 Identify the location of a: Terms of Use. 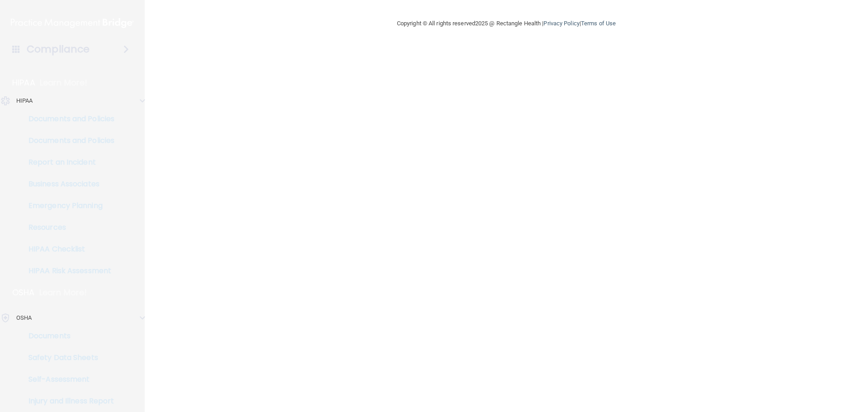
(598, 23).